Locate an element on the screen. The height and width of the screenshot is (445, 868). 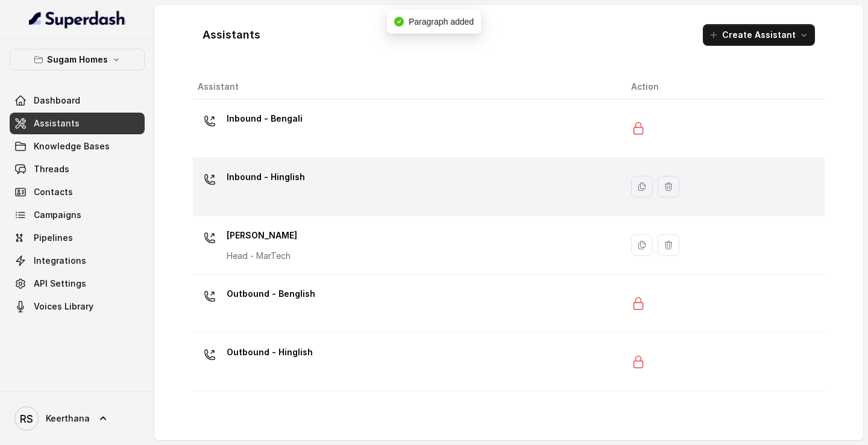
a: Voices Library is located at coordinates (77, 307).